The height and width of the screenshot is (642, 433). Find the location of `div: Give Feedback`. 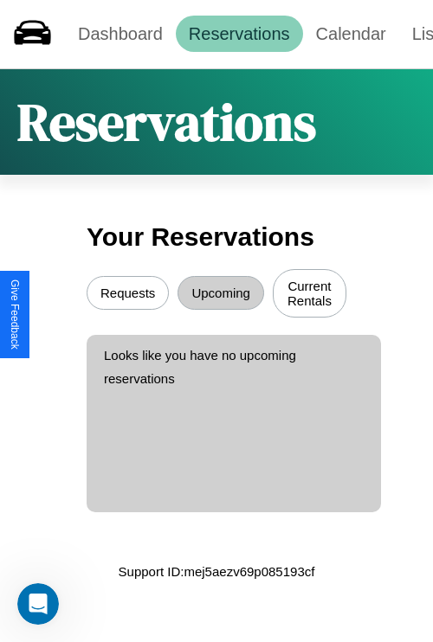

div: Give Feedback is located at coordinates (15, 314).